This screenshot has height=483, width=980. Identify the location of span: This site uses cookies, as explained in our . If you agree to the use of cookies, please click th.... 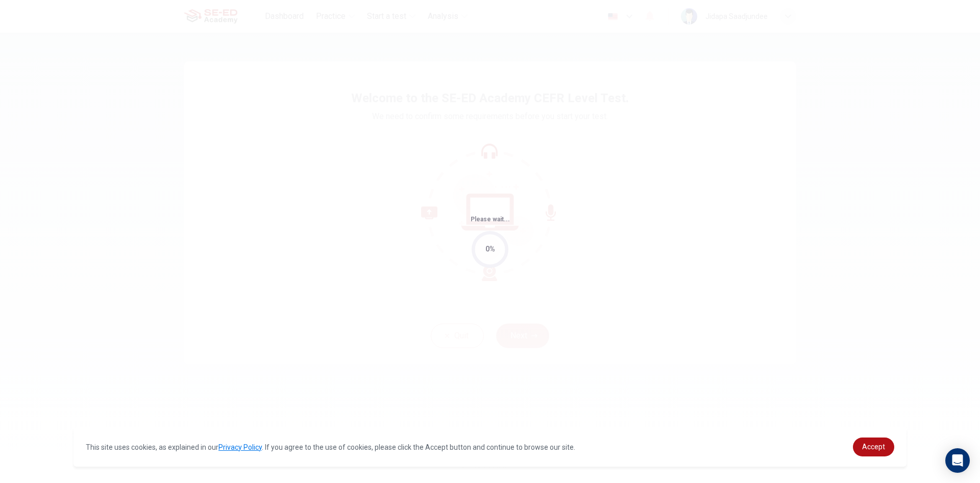
(330, 447).